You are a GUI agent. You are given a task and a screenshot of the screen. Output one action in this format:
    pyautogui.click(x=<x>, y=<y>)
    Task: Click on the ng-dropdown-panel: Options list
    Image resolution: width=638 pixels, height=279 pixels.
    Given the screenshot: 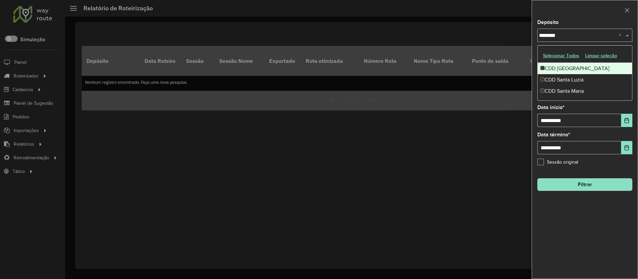 What is the action you would take?
    pyautogui.click(x=584, y=73)
    